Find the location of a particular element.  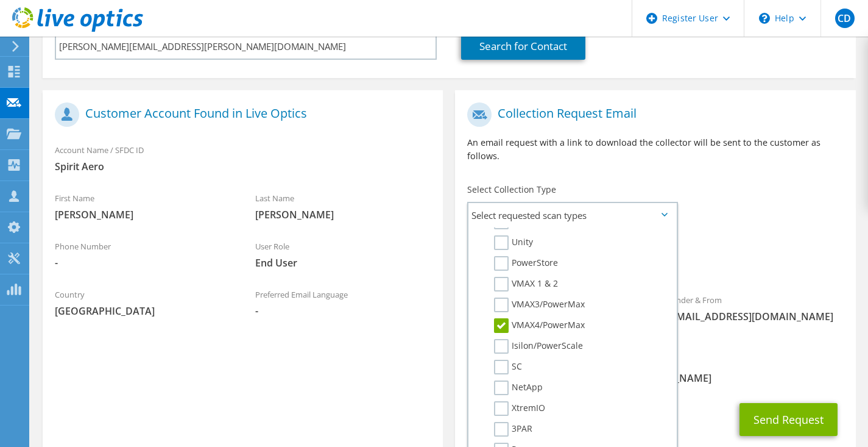

label: VMAX 1 & 2 is located at coordinates (526, 284).